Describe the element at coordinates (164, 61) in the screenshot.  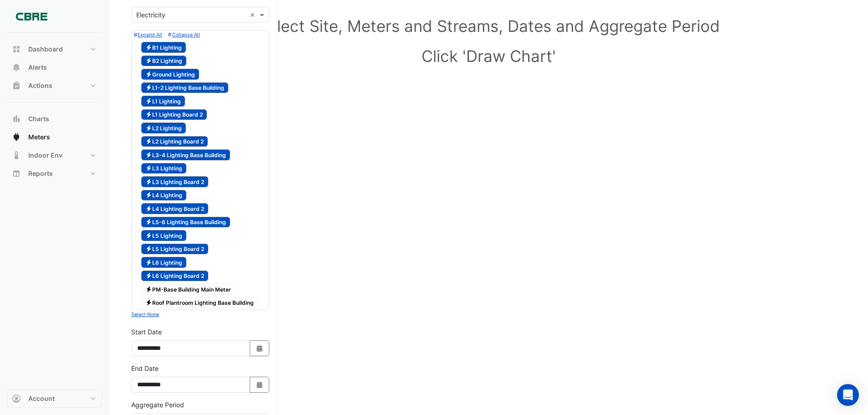
I see `span: B2 Lighting` at that location.